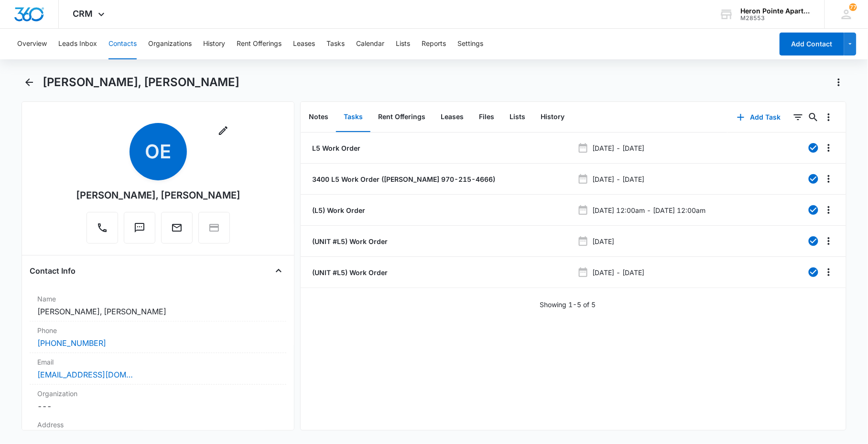 This screenshot has width=868, height=444. I want to click on label: Organization, so click(157, 393).